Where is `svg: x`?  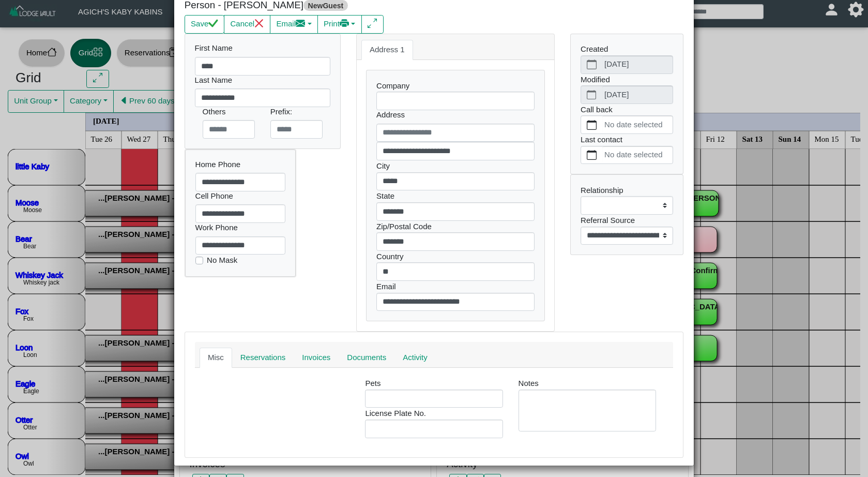
svg: x is located at coordinates (259, 23).